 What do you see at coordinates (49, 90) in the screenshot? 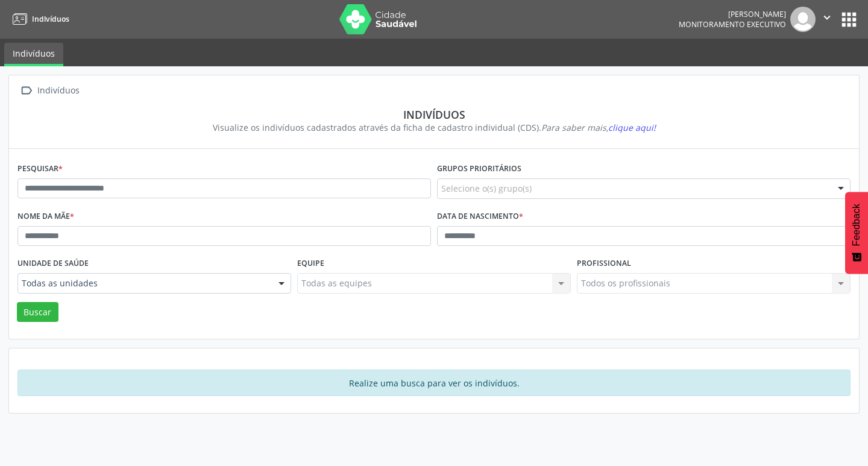
I see `a:  Indivíduos` at bounding box center [49, 90].